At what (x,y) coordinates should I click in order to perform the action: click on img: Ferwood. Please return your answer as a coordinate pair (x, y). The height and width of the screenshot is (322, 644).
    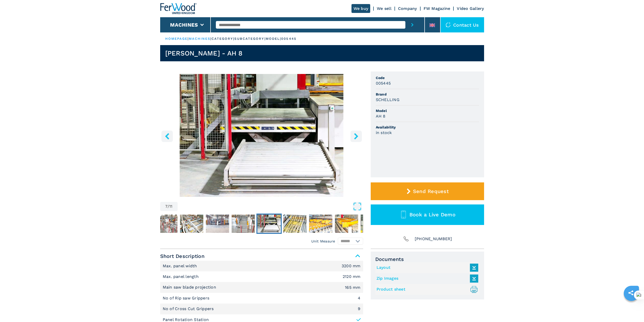
    Looking at the image, I should click on (179, 9).